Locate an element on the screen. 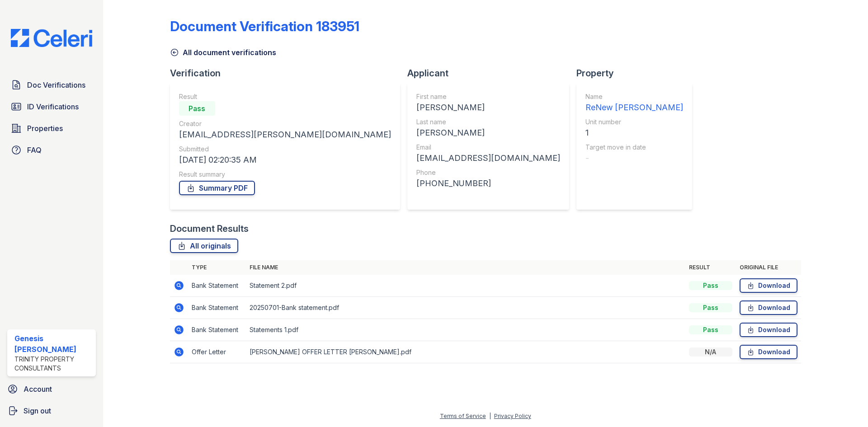 This screenshot has height=427, width=868. span: Properties is located at coordinates (45, 128).